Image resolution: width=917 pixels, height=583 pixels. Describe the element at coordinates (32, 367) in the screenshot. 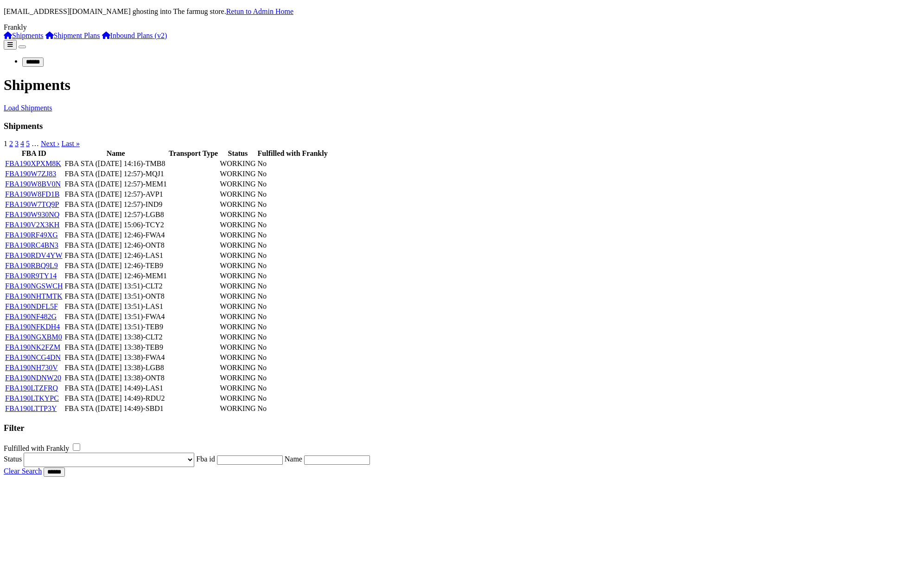

I see `a: FBA190NH730V` at that location.